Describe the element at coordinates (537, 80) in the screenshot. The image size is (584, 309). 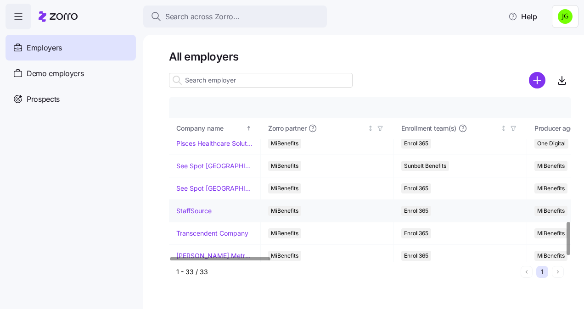
I see `svg: add icon` at that location.